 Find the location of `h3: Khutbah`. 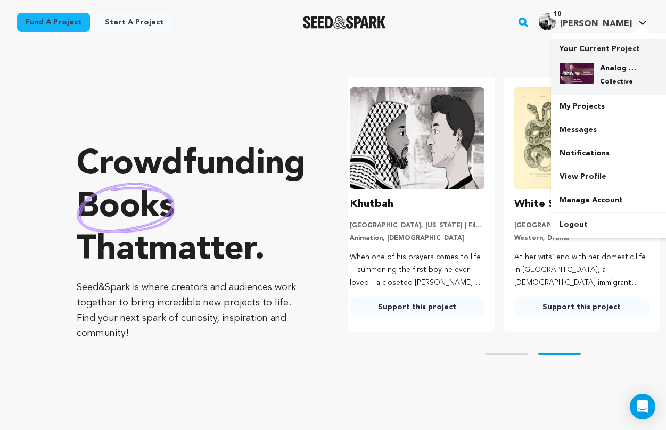

h3: Khutbah is located at coordinates (371, 204).